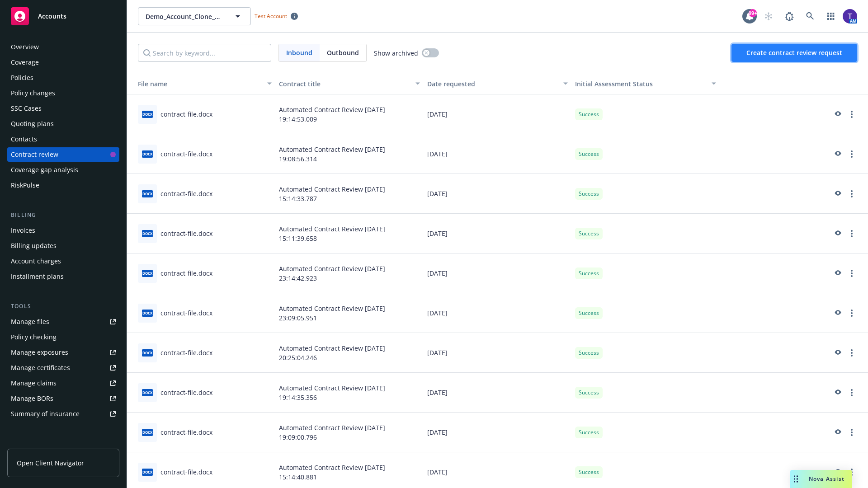 Image resolution: width=868 pixels, height=488 pixels. Describe the element at coordinates (63, 215) in the screenshot. I see `div: Billing` at that location.